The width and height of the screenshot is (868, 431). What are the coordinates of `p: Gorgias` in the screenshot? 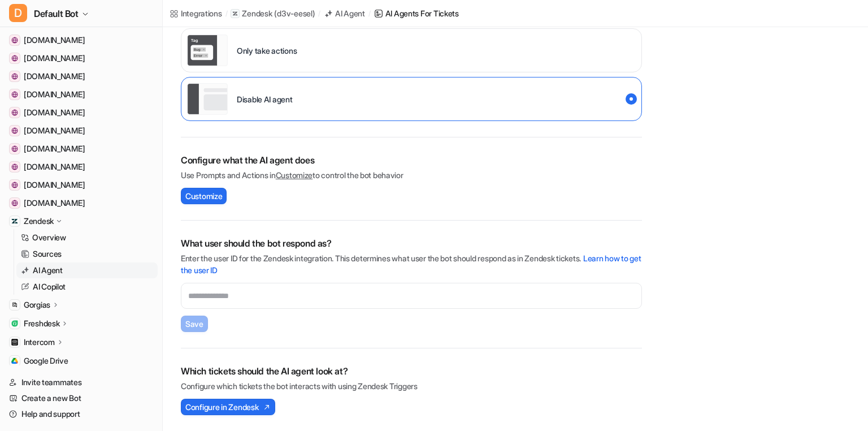 It's located at (37, 305).